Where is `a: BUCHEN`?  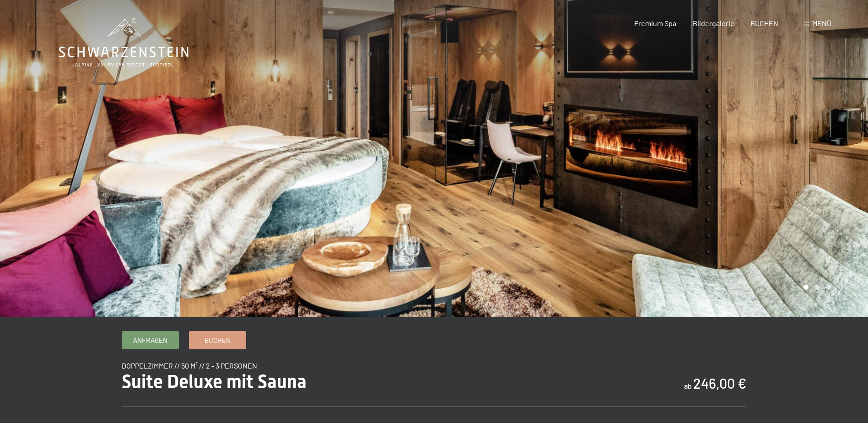
a: BUCHEN is located at coordinates (764, 23).